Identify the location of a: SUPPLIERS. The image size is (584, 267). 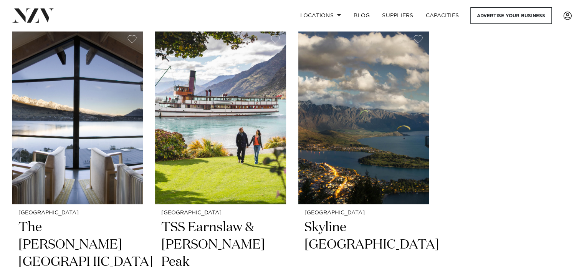
(397, 15).